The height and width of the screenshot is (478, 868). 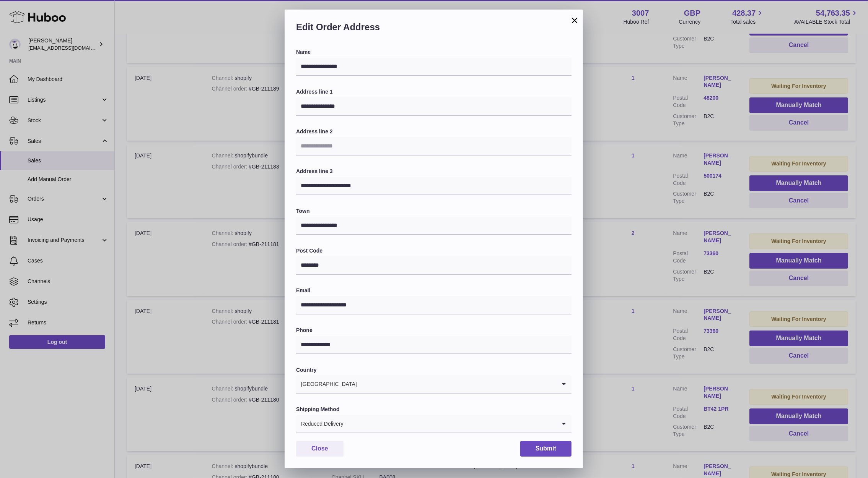 I want to click on button: Submit, so click(x=546, y=449).